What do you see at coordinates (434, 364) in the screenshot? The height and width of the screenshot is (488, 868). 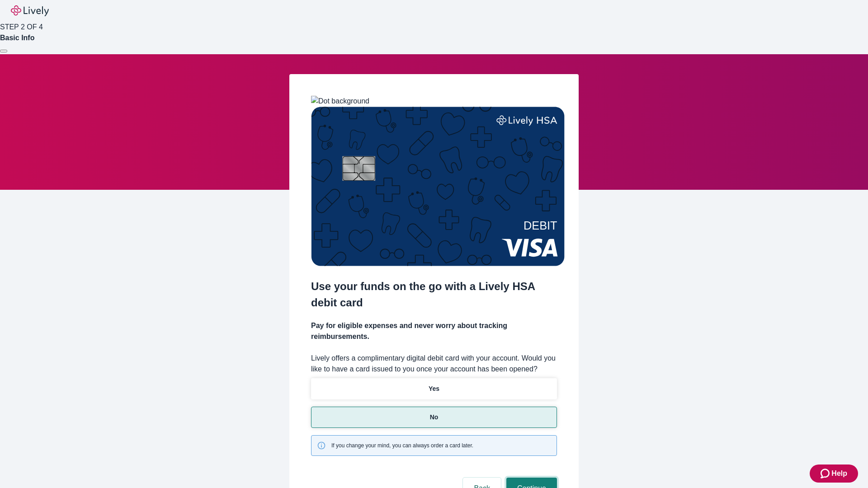 I see `label: Lively offers a complimentary digital debit card with your account. Would you like to have a card...` at bounding box center [434, 364].